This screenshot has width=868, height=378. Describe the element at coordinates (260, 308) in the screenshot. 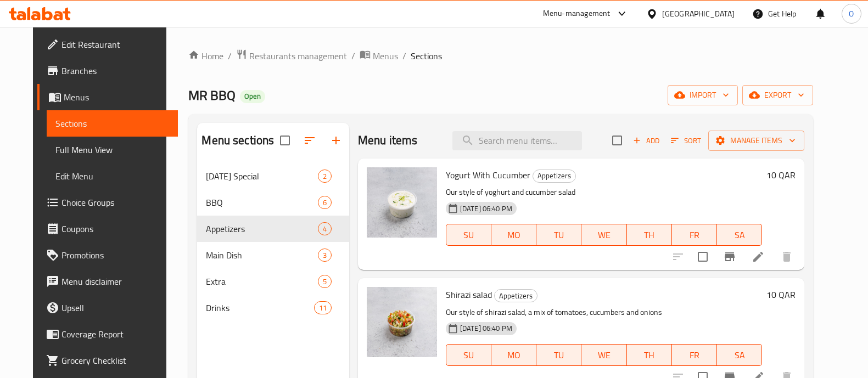

I see `span: Drinks` at that location.